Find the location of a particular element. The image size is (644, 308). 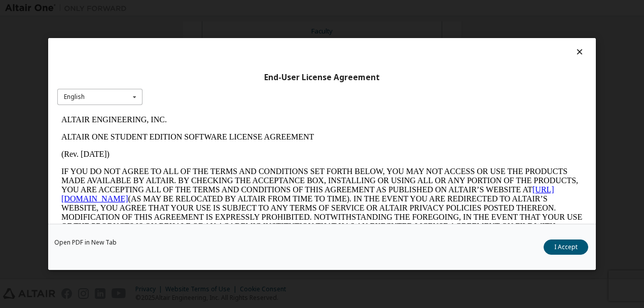

button: I Accept is located at coordinates (566, 247).